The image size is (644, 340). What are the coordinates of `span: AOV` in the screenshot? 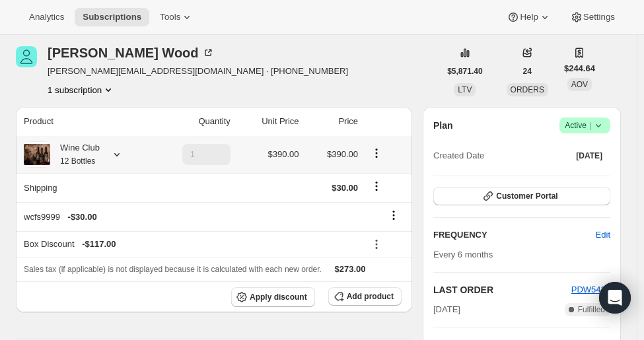 It's located at (580, 85).